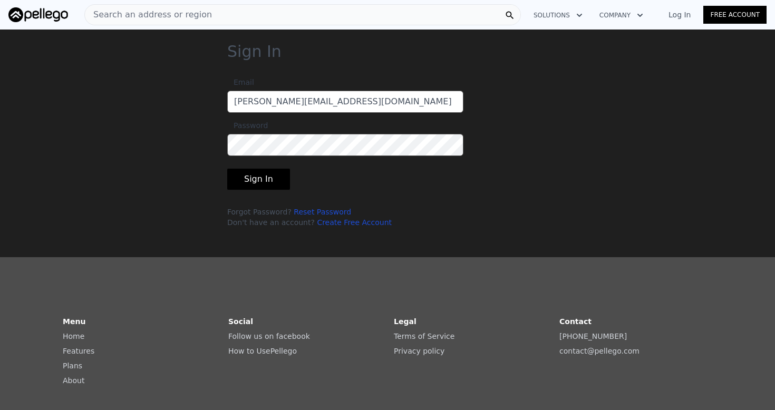 The height and width of the screenshot is (410, 775). Describe the element at coordinates (387, 52) in the screenshot. I see `h3: Sign In` at that location.